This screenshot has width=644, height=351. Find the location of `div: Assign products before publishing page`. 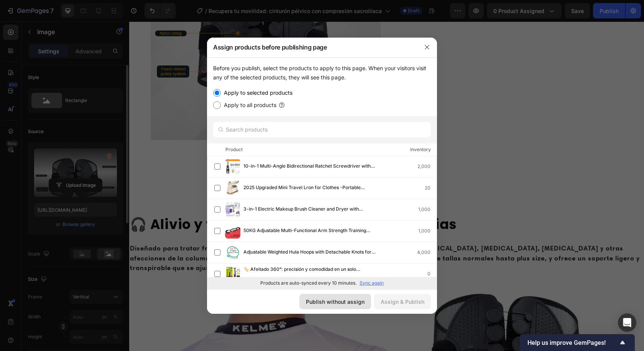

div: Assign products before publishing page is located at coordinates (312, 47).